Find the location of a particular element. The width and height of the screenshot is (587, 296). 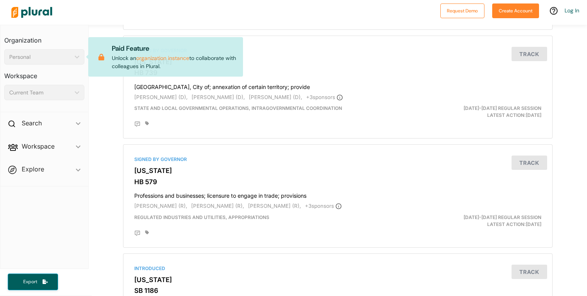

h3: SB 1186 is located at coordinates (338, 291).